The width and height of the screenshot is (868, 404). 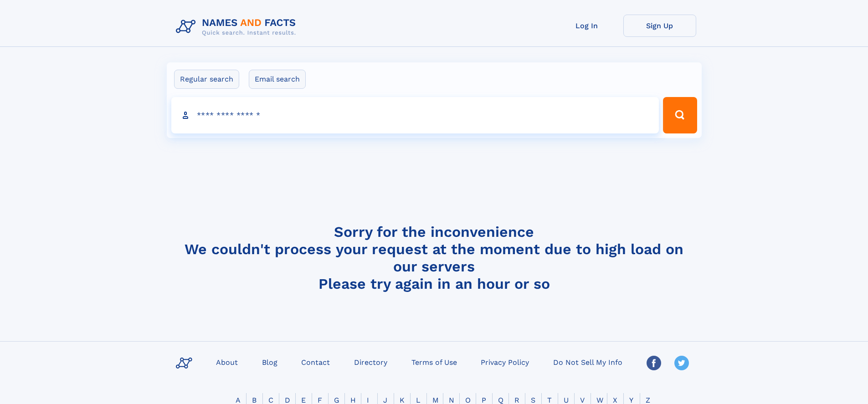 I want to click on img: Facebook, so click(x=654, y=363).